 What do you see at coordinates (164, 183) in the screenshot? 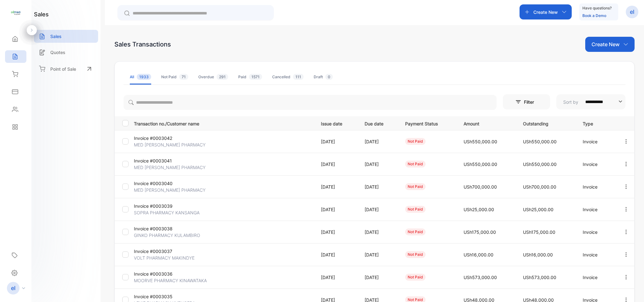
I see `p: Invoice #0003040` at bounding box center [164, 183].